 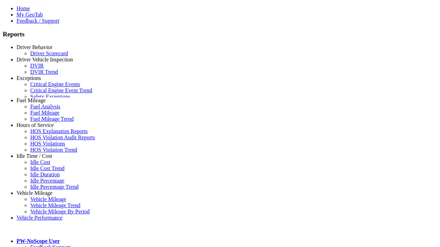 I want to click on a: Idle Duration, so click(x=45, y=175).